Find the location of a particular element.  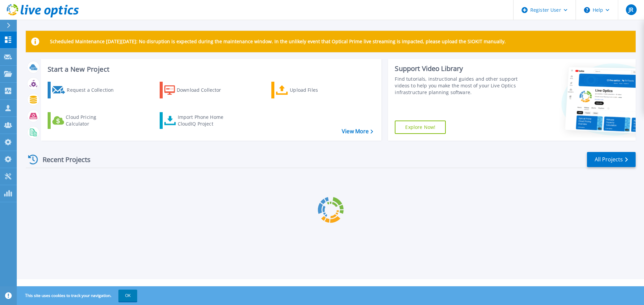

div: Find tutorials, instructional guides and other support videos to help you make the most of your L... is located at coordinates (458, 86).